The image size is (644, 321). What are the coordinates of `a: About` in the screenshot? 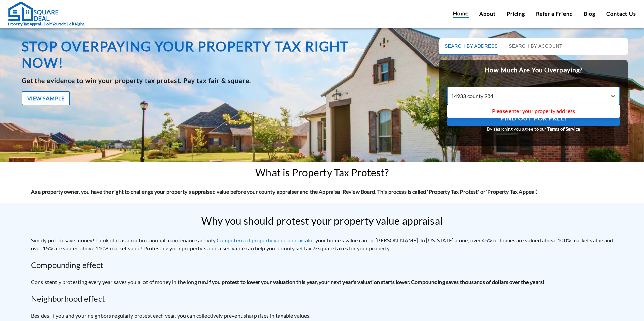 It's located at (487, 14).